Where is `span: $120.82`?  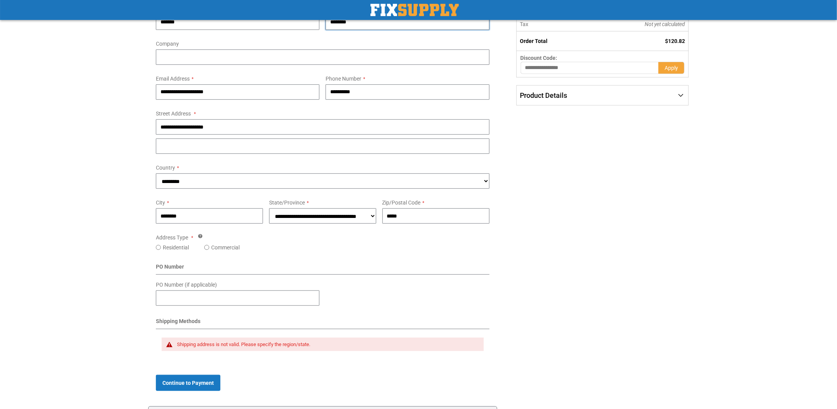 span: $120.82 is located at coordinates (675, 41).